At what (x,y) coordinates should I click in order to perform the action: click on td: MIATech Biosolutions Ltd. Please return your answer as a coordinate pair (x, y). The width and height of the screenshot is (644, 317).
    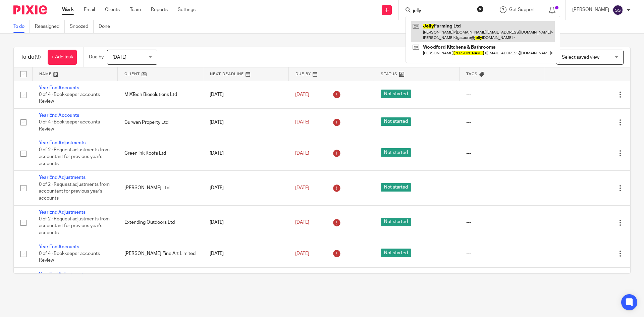
    Looking at the image, I should click on (160, 95).